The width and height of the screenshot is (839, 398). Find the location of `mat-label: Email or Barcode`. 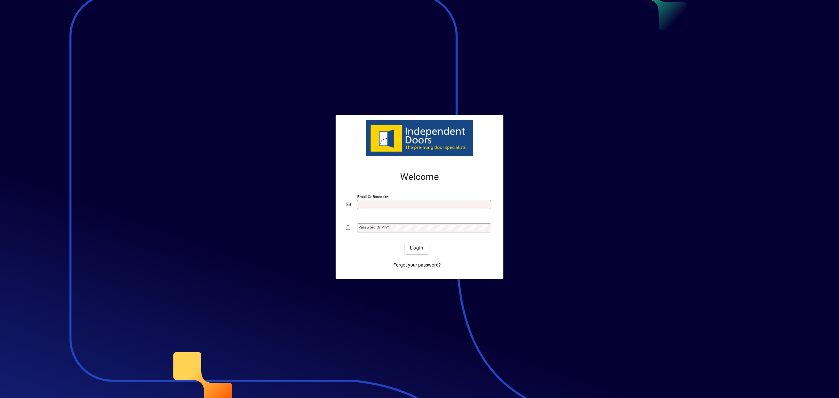

mat-label: Email or Barcode is located at coordinates (372, 196).